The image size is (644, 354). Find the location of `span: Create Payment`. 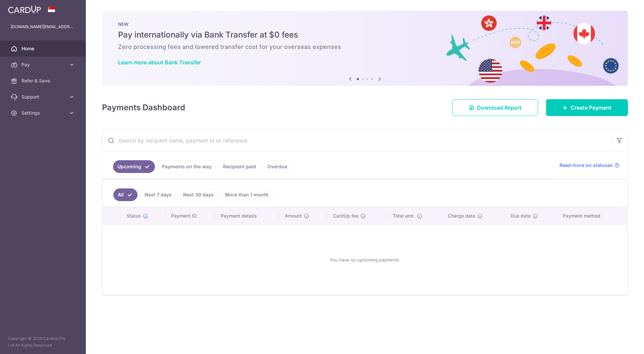

span: Create Payment is located at coordinates (591, 108).